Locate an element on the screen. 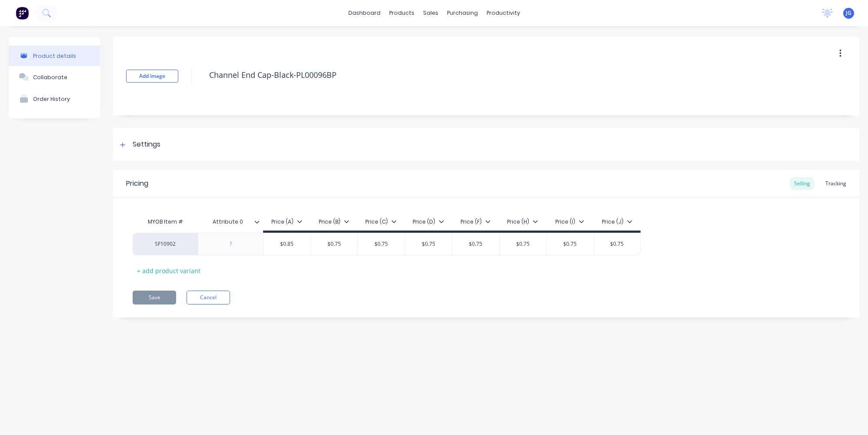  div: Collaborate is located at coordinates (50, 77).